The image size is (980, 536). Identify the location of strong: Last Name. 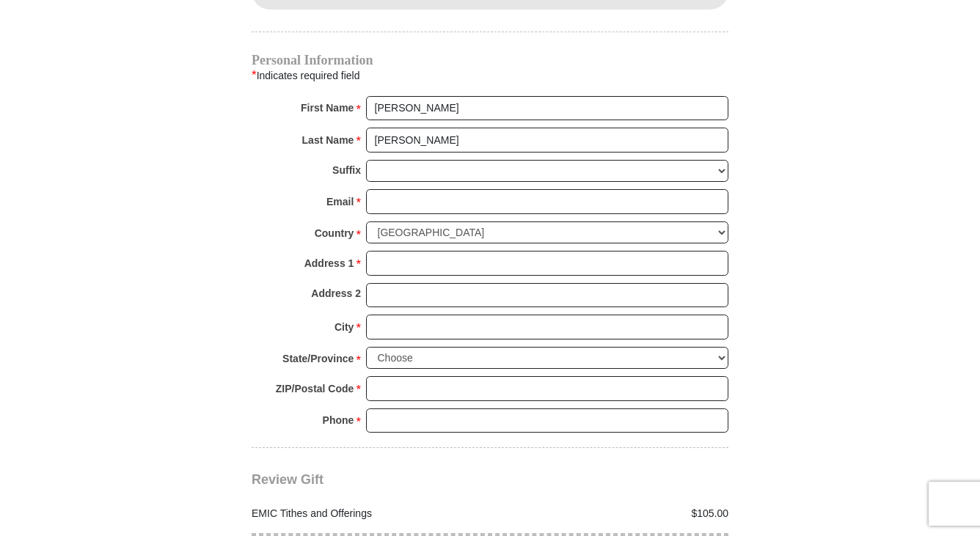
(328, 140).